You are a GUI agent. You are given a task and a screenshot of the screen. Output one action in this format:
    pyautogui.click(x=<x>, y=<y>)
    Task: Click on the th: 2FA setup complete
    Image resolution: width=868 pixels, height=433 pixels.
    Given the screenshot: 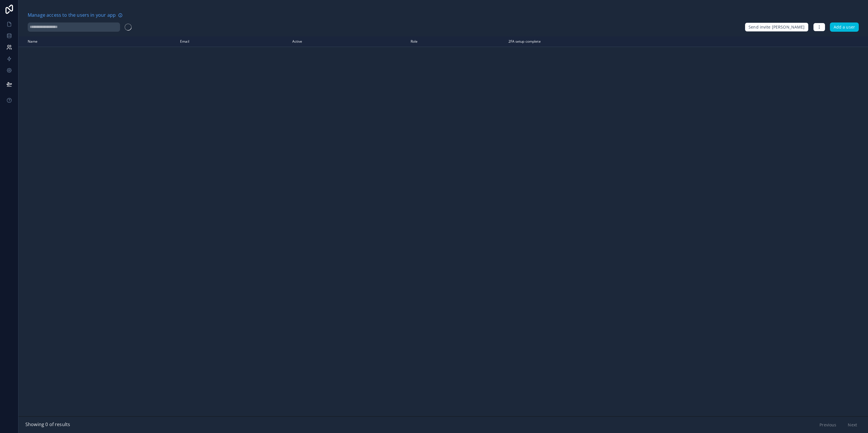 What is the action you would take?
    pyautogui.click(x=642, y=41)
    